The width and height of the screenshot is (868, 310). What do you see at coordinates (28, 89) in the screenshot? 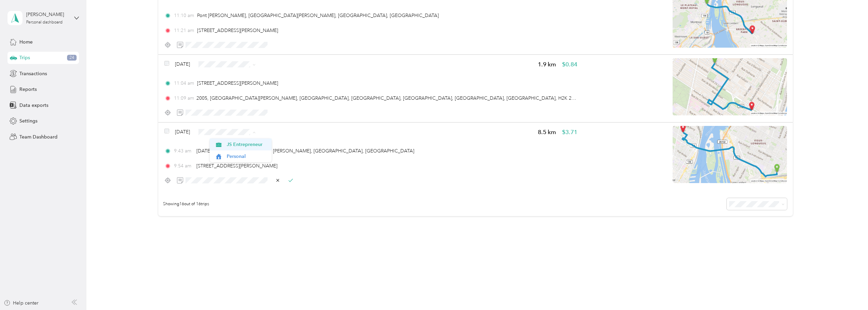
I see `span: Reports` at bounding box center [28, 89].